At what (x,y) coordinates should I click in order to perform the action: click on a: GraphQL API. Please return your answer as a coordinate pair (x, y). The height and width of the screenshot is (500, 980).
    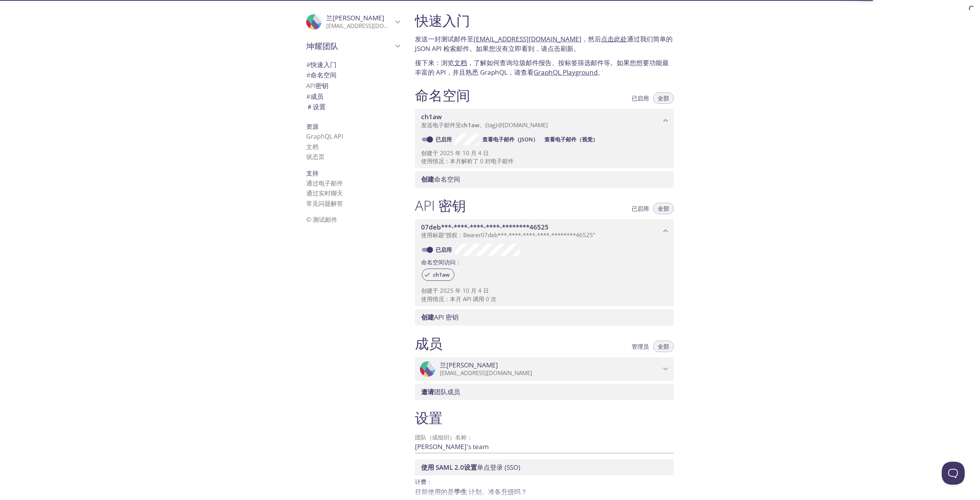
    Looking at the image, I should click on (325, 136).